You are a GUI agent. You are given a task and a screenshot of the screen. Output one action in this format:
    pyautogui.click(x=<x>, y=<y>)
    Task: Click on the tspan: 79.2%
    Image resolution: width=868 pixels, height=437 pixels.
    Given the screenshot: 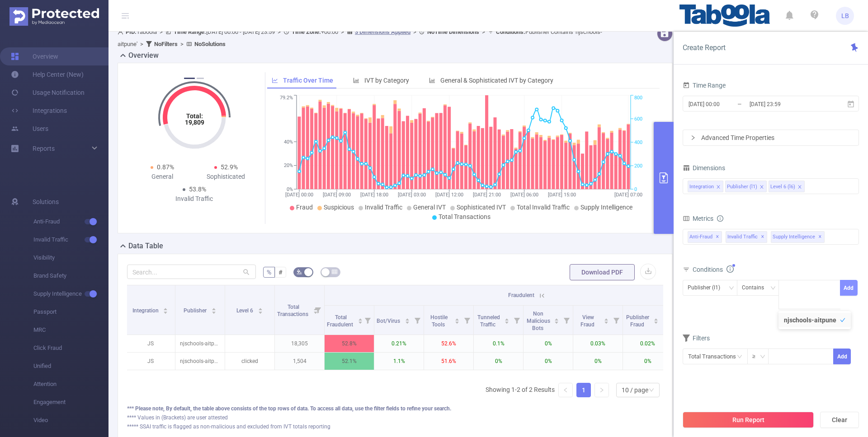 What is the action you would take?
    pyautogui.click(x=286, y=98)
    